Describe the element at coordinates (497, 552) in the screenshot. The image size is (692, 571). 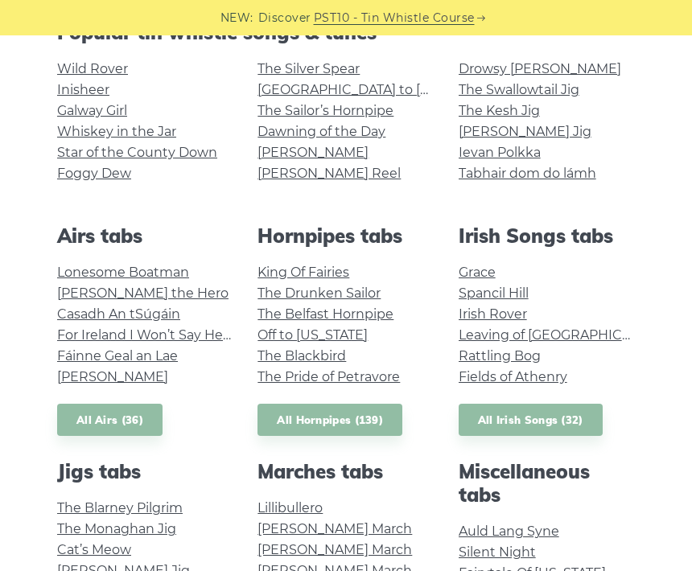
I see `a: Silent Night` at that location.